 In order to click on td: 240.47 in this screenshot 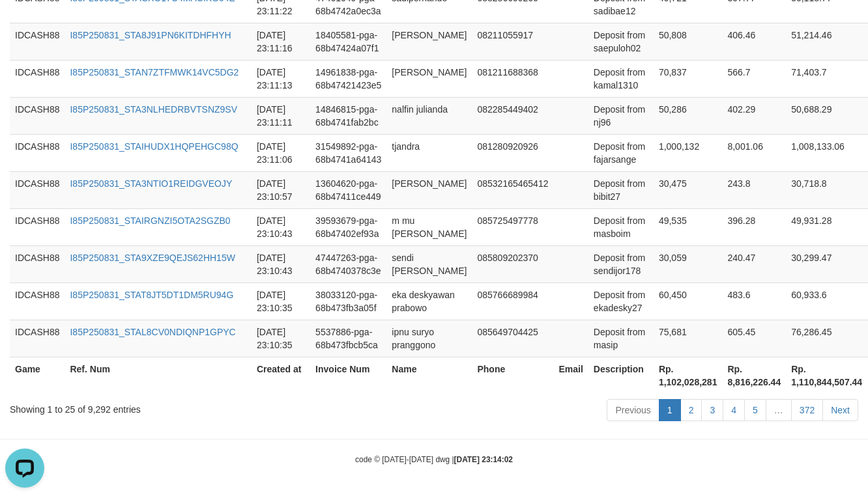, I will do `click(754, 264)`.